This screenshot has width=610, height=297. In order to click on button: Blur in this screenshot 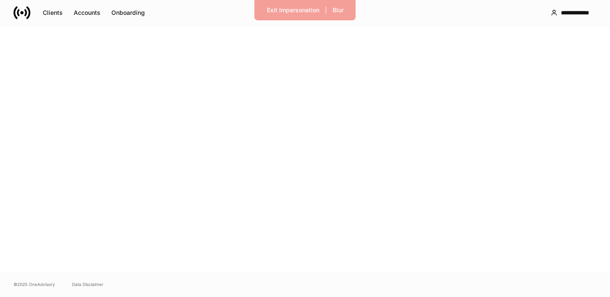, I will do `click(338, 10)`.